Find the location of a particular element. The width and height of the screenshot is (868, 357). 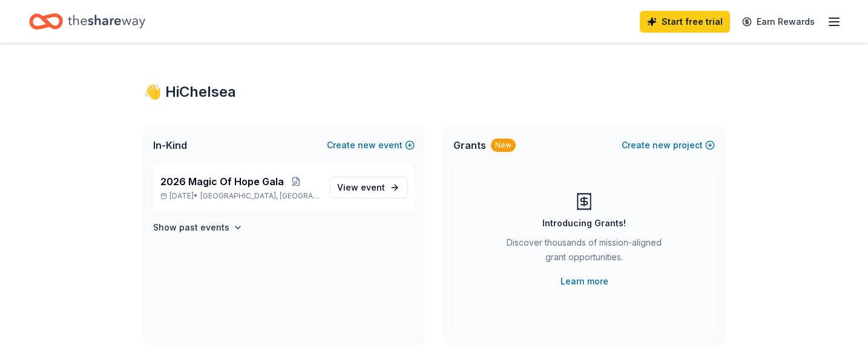

h4: Show past events is located at coordinates (192, 228).